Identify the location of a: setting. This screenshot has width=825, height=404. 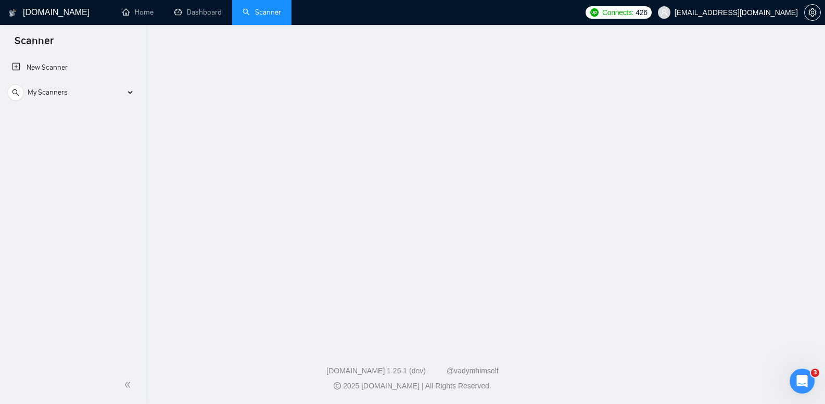
(812, 12).